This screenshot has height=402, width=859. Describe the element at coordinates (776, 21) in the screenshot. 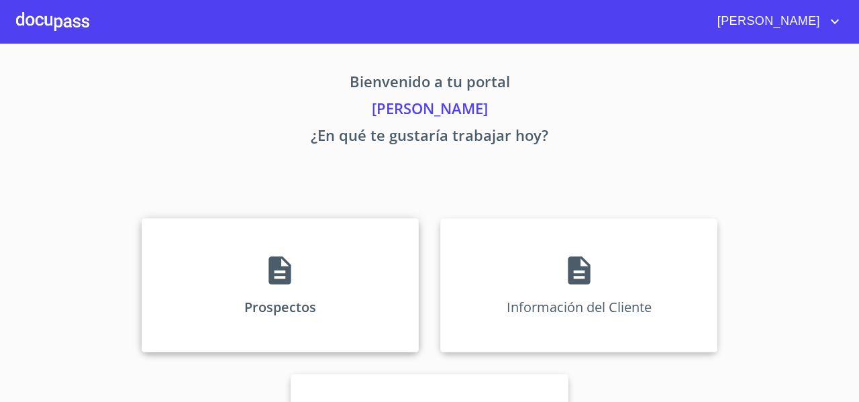

I see `button: account of current user` at that location.